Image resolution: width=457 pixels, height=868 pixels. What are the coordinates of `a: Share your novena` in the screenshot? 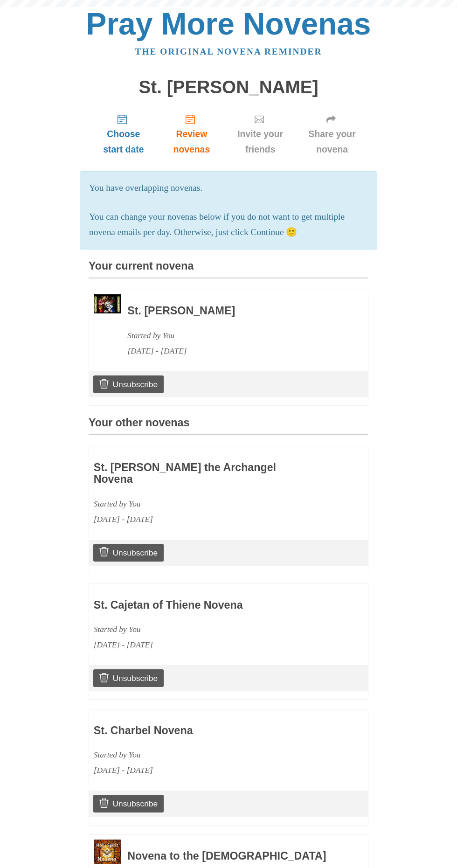 It's located at (332, 134).